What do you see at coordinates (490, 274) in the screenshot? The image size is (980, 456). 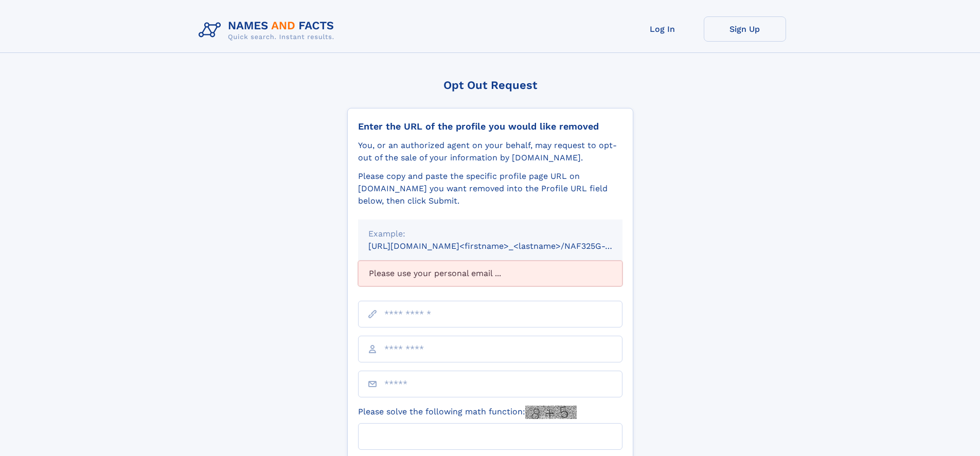 I see `div: Please use your personal email ...` at bounding box center [490, 274].